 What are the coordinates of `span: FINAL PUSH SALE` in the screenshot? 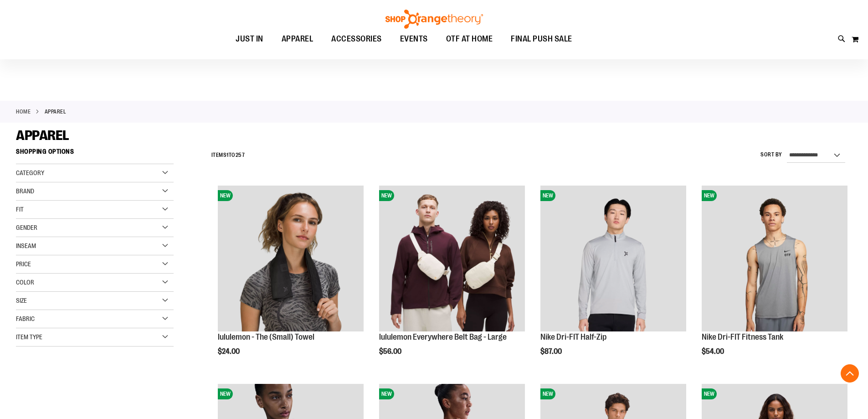 It's located at (541, 39).